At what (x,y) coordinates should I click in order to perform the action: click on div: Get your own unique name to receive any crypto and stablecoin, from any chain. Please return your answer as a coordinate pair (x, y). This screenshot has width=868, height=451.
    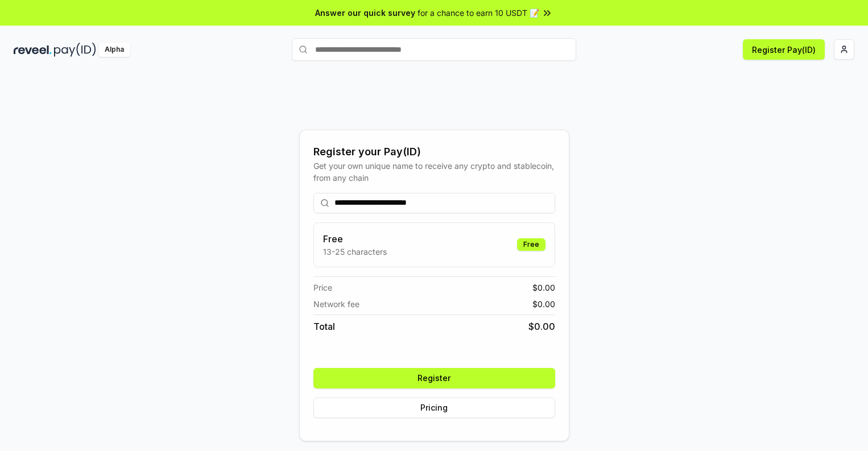
    Looking at the image, I should click on (434, 172).